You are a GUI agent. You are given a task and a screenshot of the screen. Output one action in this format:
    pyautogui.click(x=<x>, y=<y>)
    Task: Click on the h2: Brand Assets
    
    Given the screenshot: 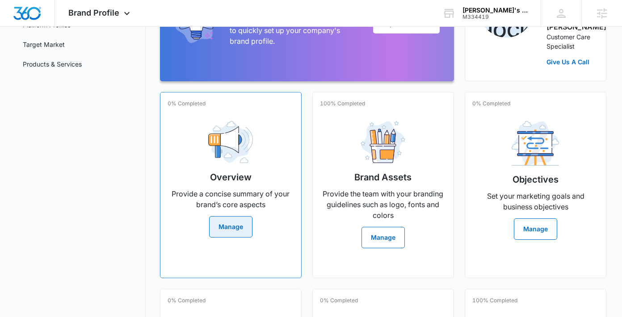 What is the action you would take?
    pyautogui.click(x=383, y=177)
    